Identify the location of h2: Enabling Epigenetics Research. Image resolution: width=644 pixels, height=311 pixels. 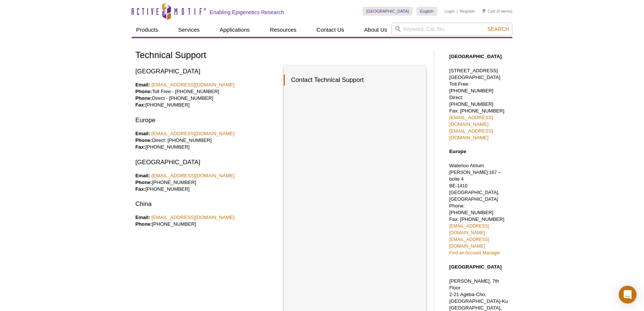
(247, 12).